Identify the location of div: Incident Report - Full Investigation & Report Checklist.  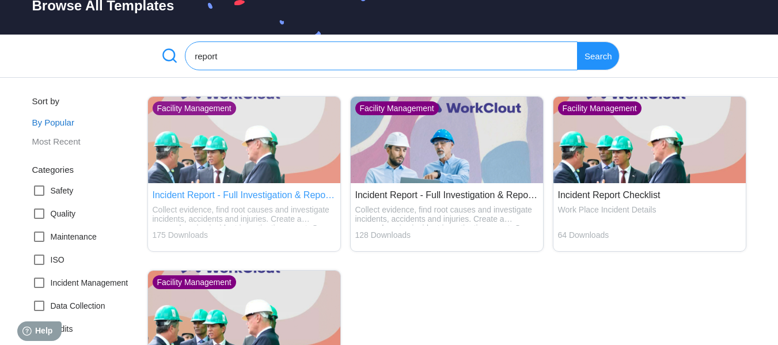
(447, 195).